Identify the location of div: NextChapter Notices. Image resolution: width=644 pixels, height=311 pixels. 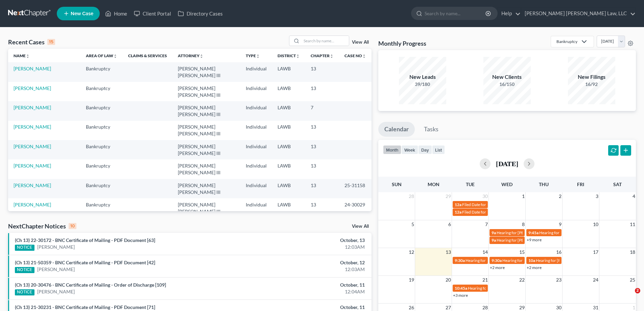
(42, 226).